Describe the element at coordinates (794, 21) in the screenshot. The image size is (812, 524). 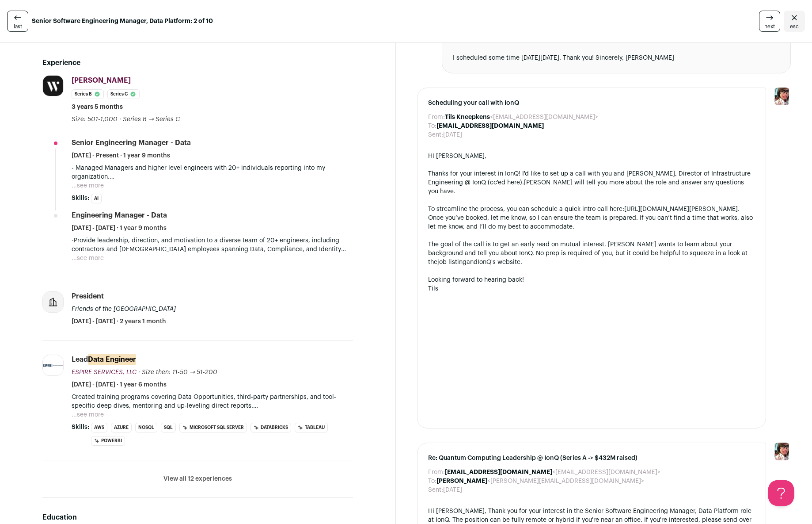
I see `a: Close` at that location.